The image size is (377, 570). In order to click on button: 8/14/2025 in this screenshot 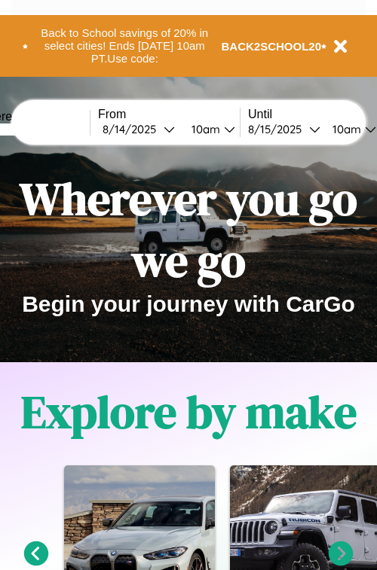, I will do `click(139, 129)`.